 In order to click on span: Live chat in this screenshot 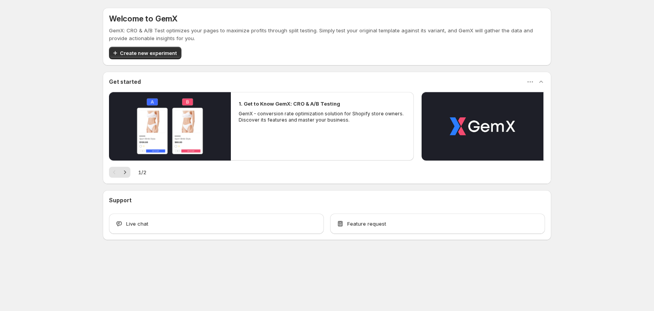, I will do `click(137, 223)`.